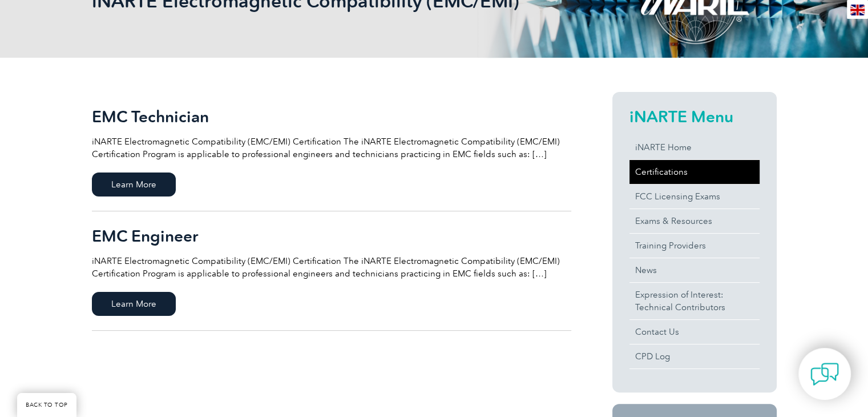 The height and width of the screenshot is (417, 868). What do you see at coordinates (332, 151) in the screenshot?
I see `a: EMC Technician iNARTE Electromagnetic Compatibility (EMC/EMI) Certification The iNARTE Electromag...` at bounding box center [332, 151].